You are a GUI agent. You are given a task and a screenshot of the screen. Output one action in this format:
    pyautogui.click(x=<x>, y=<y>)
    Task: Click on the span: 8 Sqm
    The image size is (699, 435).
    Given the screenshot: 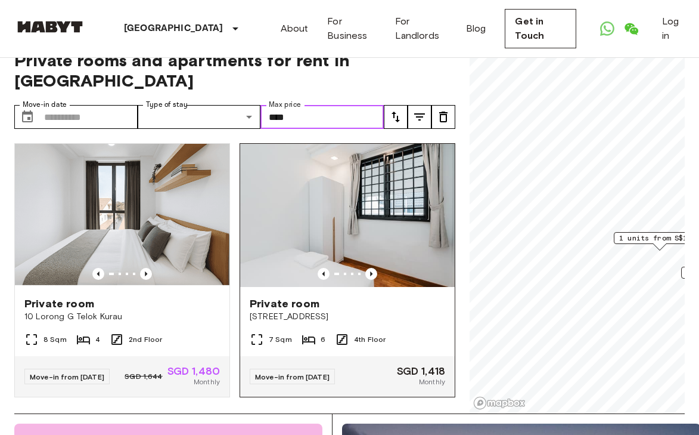 What is the action you would take?
    pyautogui.click(x=55, y=339)
    